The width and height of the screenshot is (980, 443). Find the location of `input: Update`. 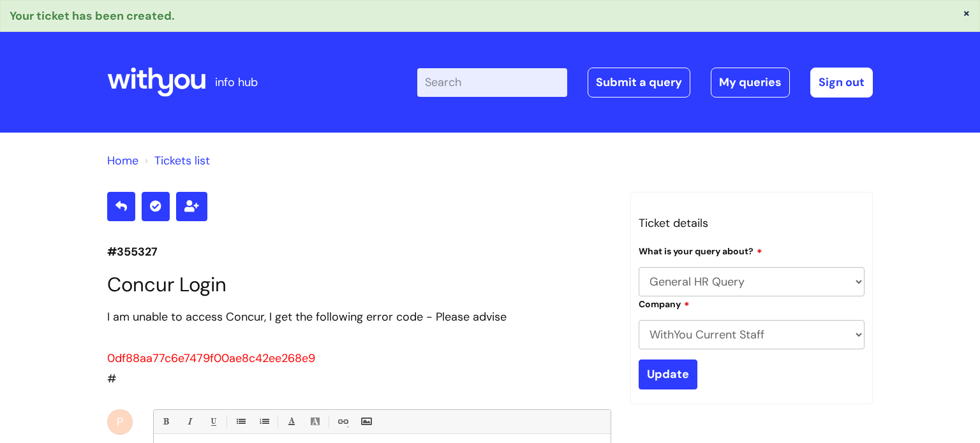

input: Update is located at coordinates (668, 375).